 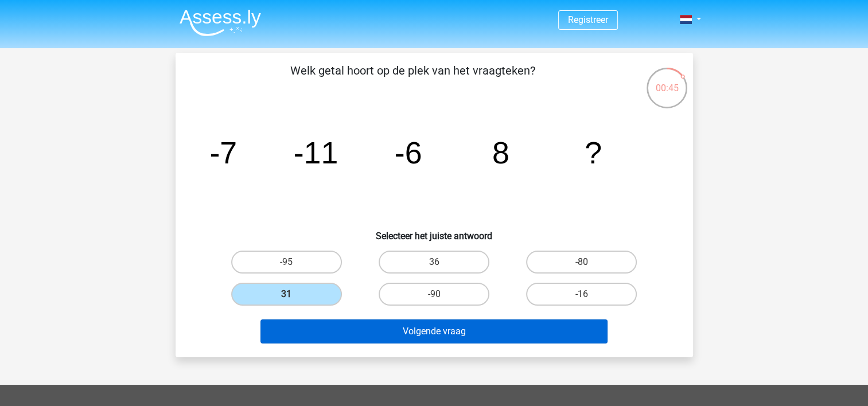 What do you see at coordinates (581, 294) in the screenshot?
I see `label: -16` at bounding box center [581, 294].